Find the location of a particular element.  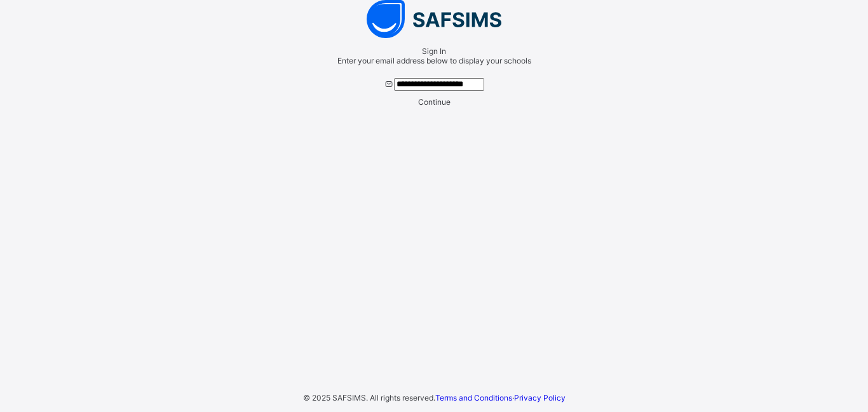

a: Privacy Policy is located at coordinates (539, 397).